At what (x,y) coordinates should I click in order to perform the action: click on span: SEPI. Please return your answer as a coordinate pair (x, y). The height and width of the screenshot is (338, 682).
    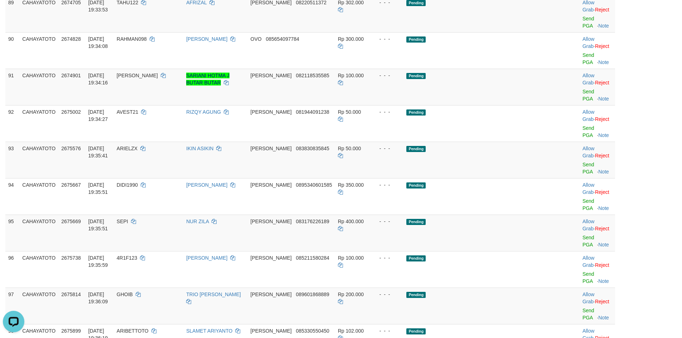
    Looking at the image, I should click on (122, 222).